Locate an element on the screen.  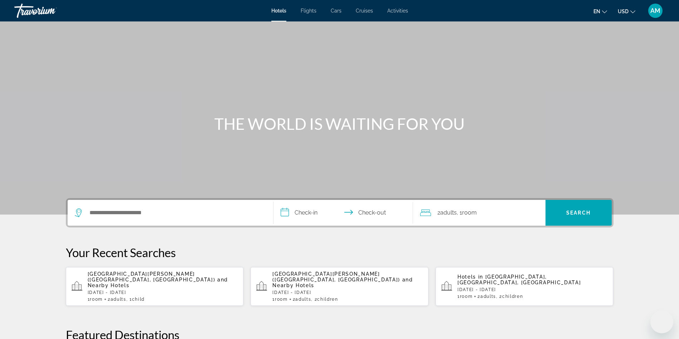
a: Hotels is located at coordinates (279, 11).